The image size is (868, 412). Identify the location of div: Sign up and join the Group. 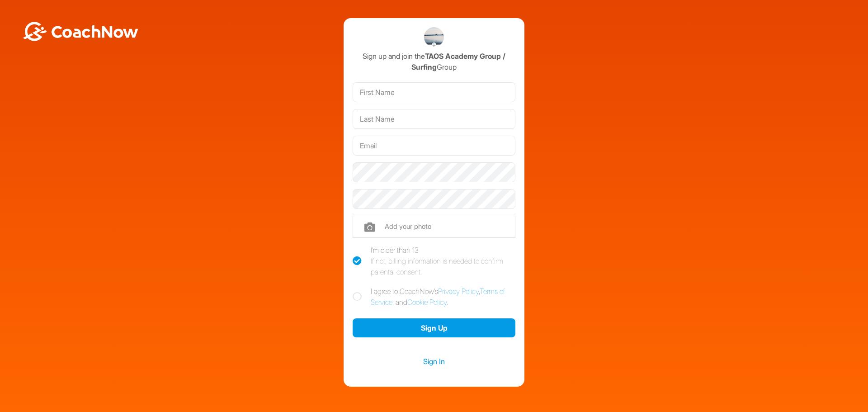
(434, 62).